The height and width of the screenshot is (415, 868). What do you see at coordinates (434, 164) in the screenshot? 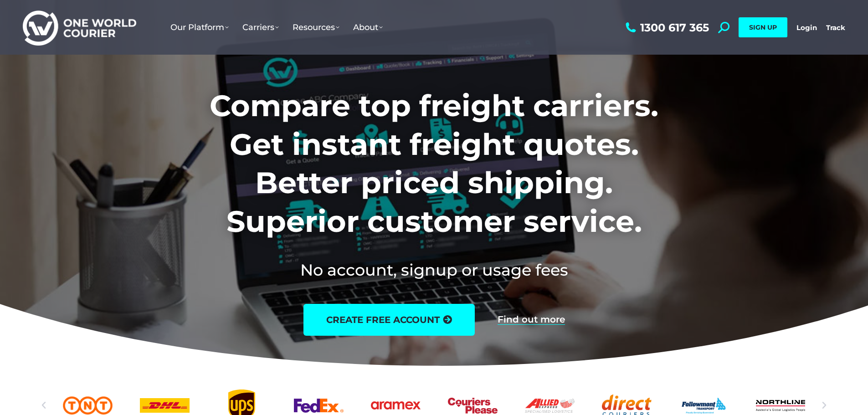
I see `h1: Compare top freight carriers. Get instant freight quotes. Better priced shipping. Superior custom...` at bounding box center [434, 164].